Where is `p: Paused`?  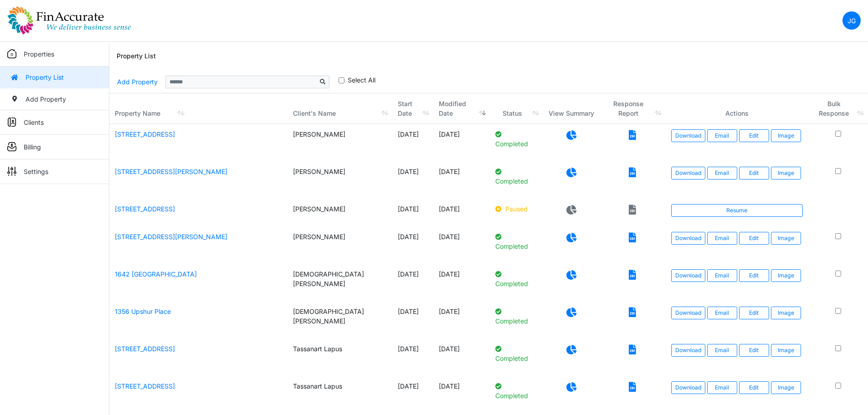 p: Paused is located at coordinates (516, 208).